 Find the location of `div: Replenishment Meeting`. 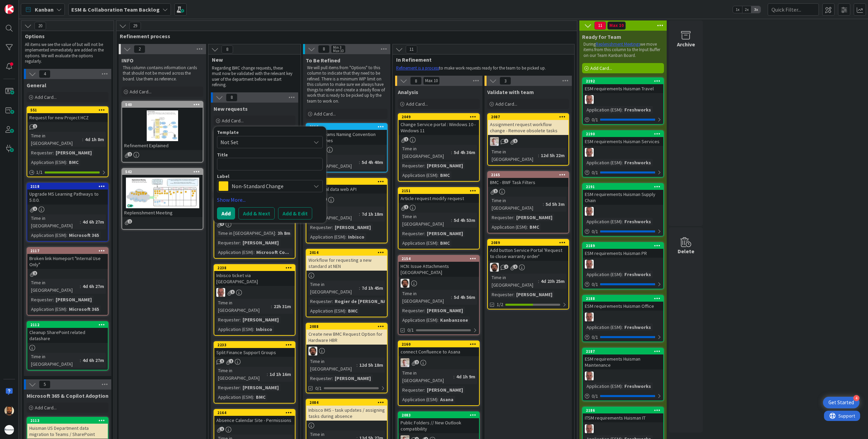

div: Replenishment Meeting is located at coordinates (162, 212).